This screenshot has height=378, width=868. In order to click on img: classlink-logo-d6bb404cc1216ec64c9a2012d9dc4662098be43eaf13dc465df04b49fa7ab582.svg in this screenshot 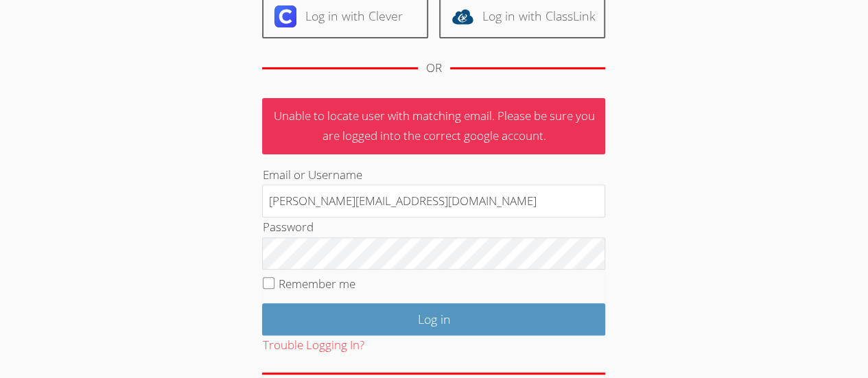, I will do `click(463, 16)`.